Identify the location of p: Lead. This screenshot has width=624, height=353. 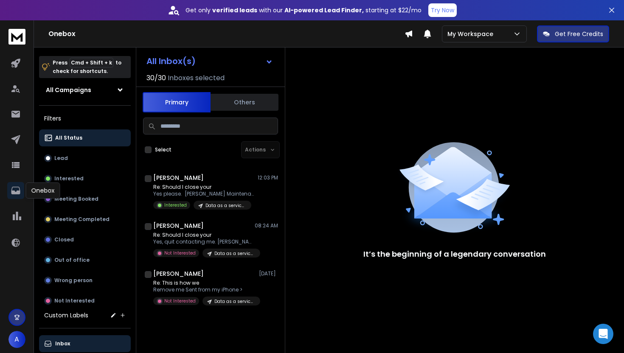
(61, 158).